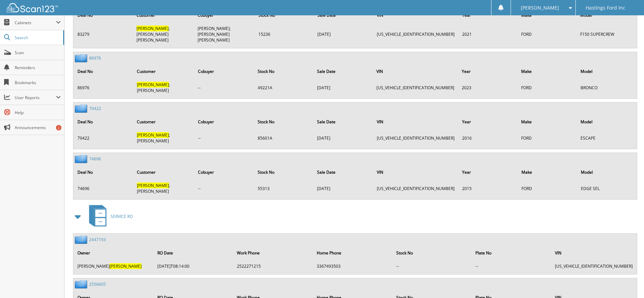 This screenshot has height=298, width=644. I want to click on th: RO Date, so click(194, 253).